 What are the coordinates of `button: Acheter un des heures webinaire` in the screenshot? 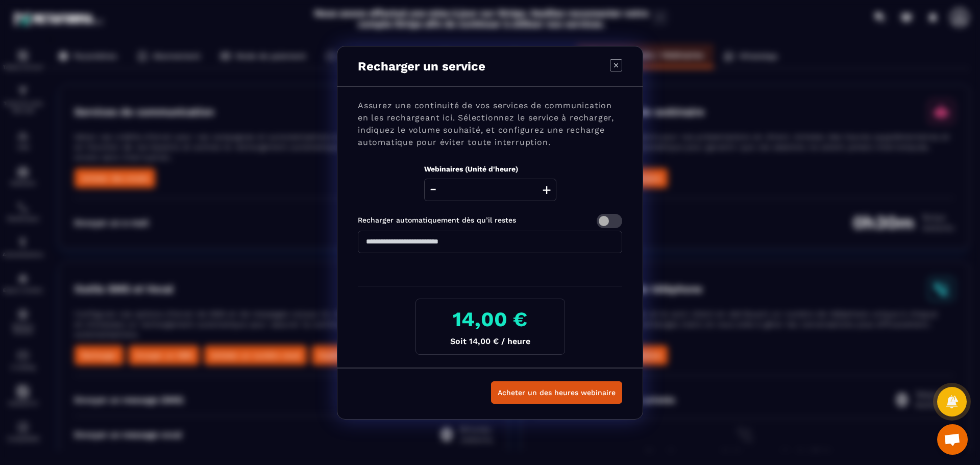 It's located at (557, 393).